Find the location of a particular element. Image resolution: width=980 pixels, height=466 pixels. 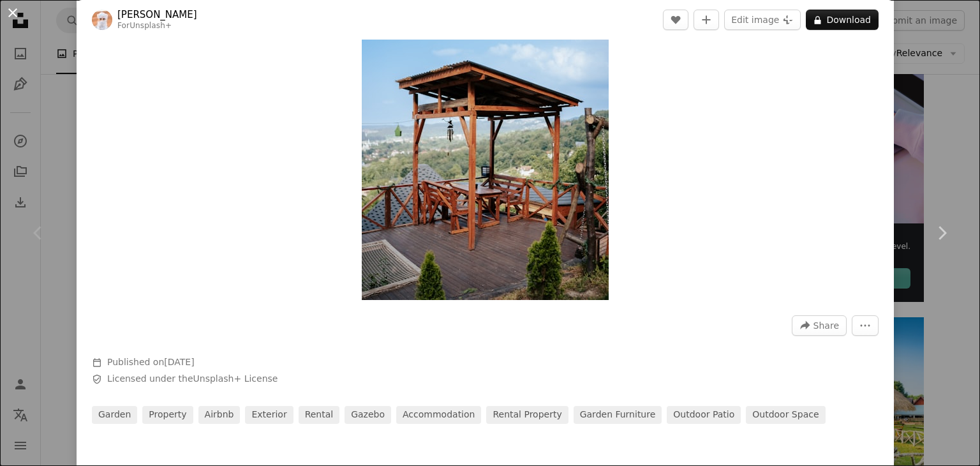

button: Download is located at coordinates (843, 20).